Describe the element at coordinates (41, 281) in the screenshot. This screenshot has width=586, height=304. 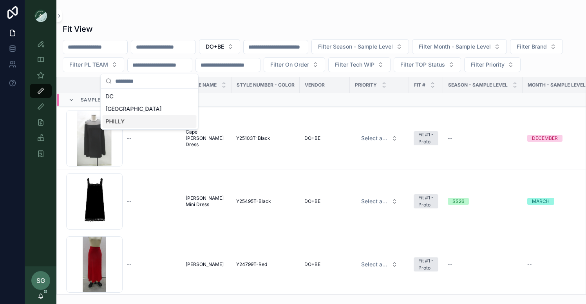
I see `span: SG` at that location.